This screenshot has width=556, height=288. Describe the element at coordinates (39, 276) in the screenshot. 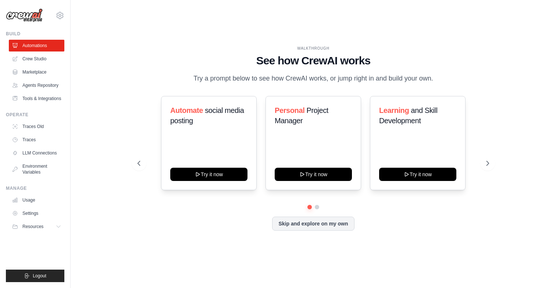

I see `span: Logout` at that location.